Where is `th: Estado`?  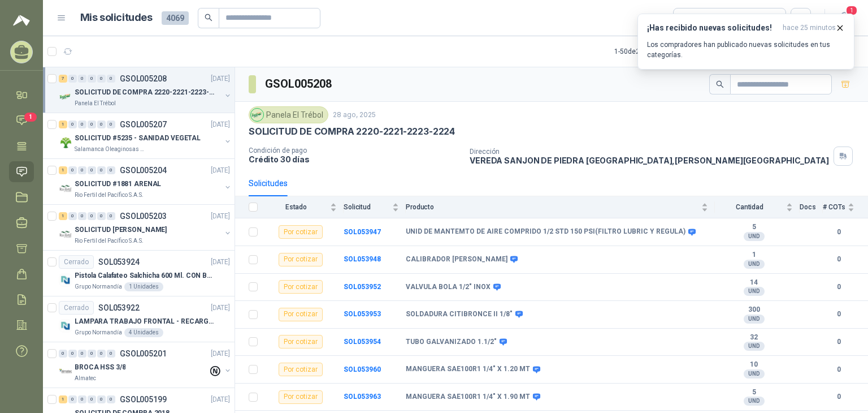 th: Estado is located at coordinates (304, 207).